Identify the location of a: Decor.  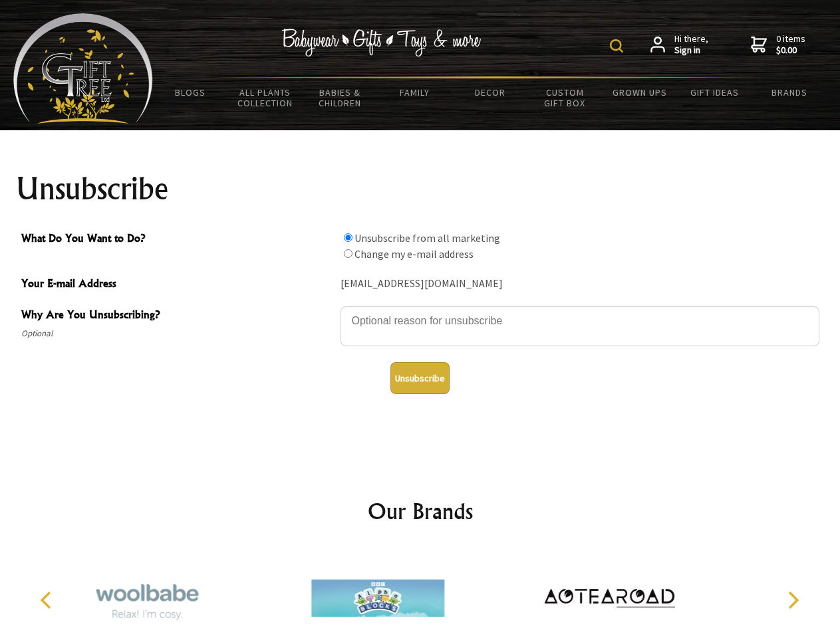
(490, 93).